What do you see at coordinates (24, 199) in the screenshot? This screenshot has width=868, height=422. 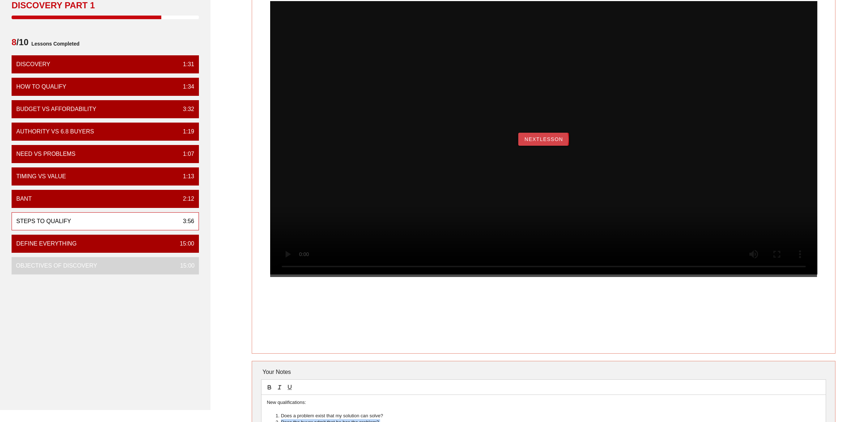 I see `div: BANT` at bounding box center [24, 199].